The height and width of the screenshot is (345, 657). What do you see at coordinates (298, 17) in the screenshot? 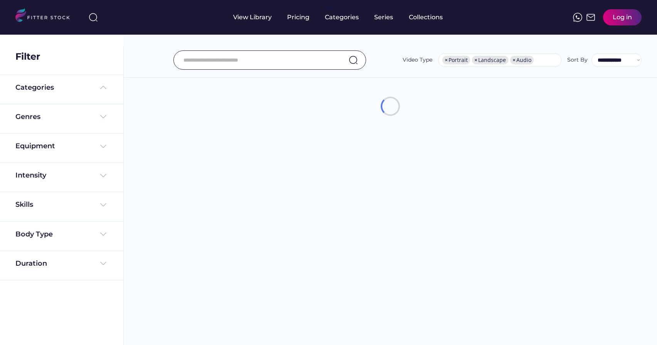
I see `div: Pricing` at bounding box center [298, 17].